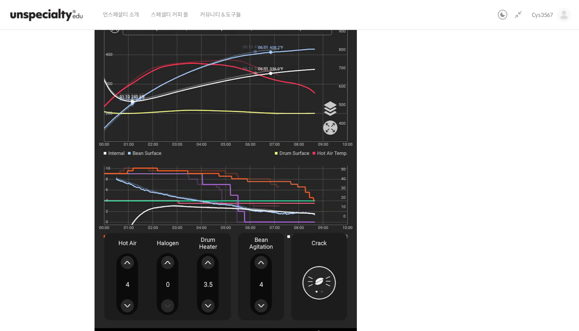  I want to click on a: 홈, so click(27, 260).